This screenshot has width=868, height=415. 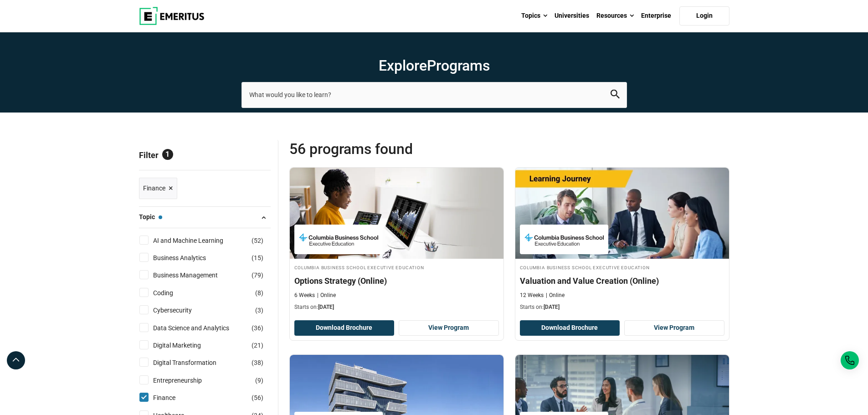 I want to click on a: Data Science and Analytics, so click(x=200, y=328).